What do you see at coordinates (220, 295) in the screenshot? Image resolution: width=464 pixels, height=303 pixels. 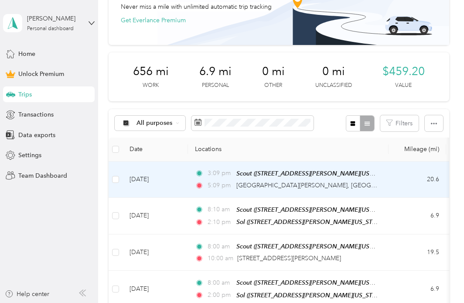 I see `span: 2:00 pm` at bounding box center [220, 295].